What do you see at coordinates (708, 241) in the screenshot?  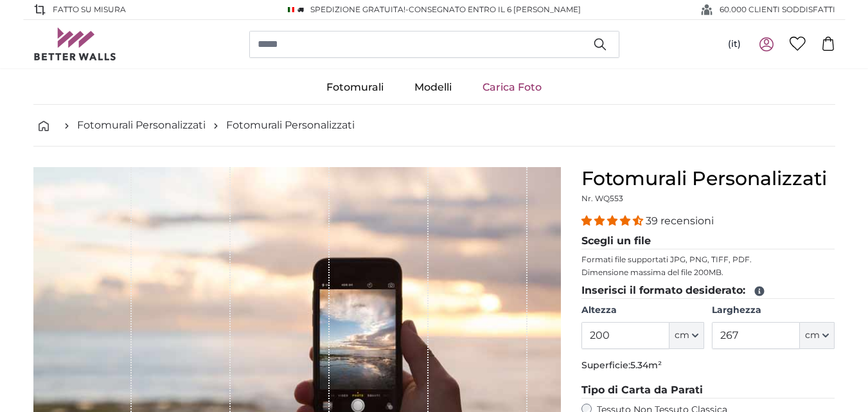 I see `legend: Scegli un file` at bounding box center [708, 241].